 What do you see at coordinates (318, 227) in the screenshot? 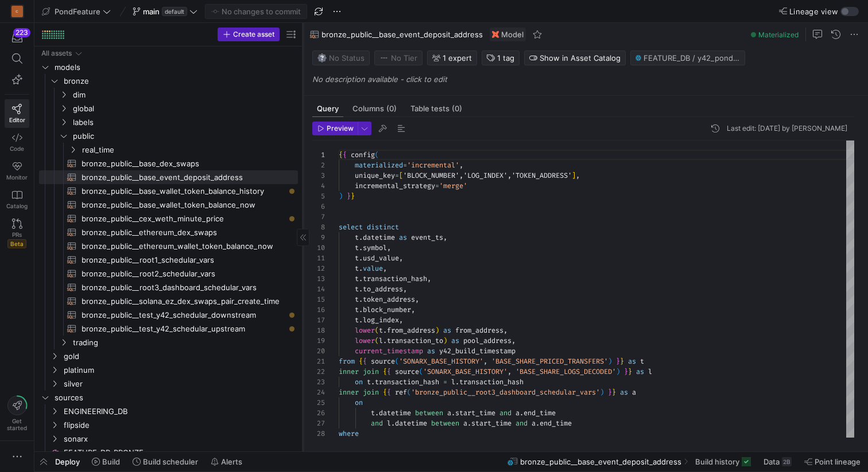
I see `div: 8` at bounding box center [318, 227].